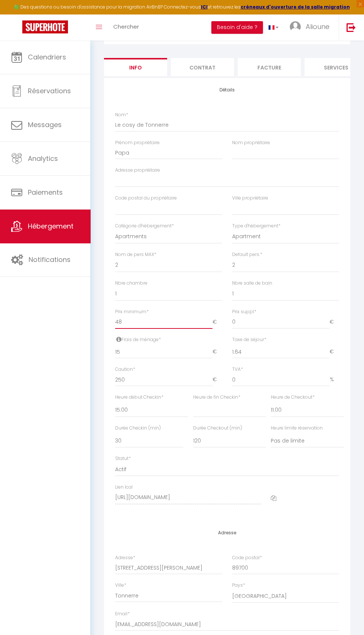  What do you see at coordinates (216, 397) in the screenshot?
I see `label: Heure de fin Checkin` at bounding box center [216, 397].